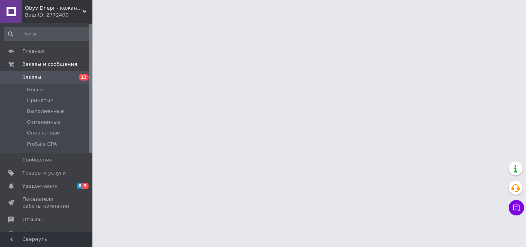 The image size is (526, 247). Describe the element at coordinates (38, 233) in the screenshot. I see `span: Покупатели` at that location.